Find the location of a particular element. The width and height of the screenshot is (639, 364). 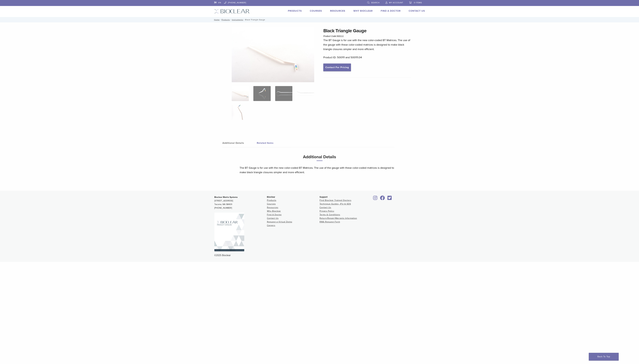

a: Related Items is located at coordinates (274, 143).